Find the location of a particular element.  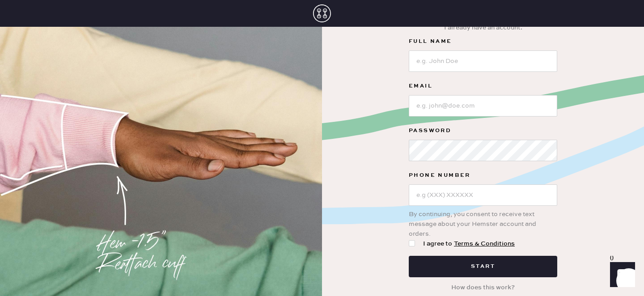

label: Full Name is located at coordinates (483, 42).